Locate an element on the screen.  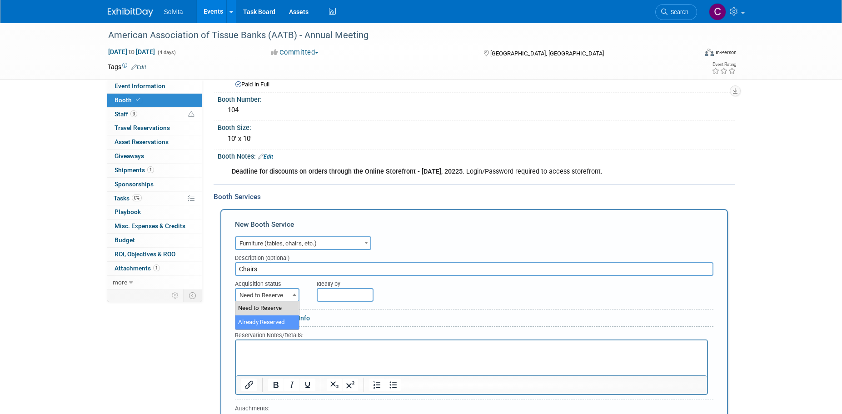
span: Misc. Expenses & Credits is located at coordinates (150, 226).